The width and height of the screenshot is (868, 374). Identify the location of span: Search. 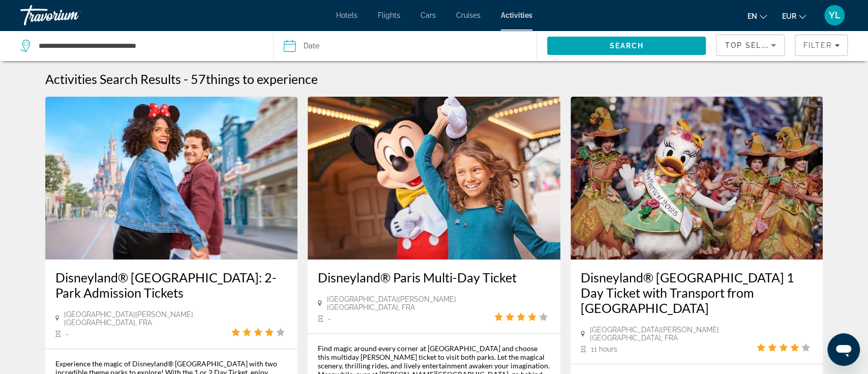
(627, 46).